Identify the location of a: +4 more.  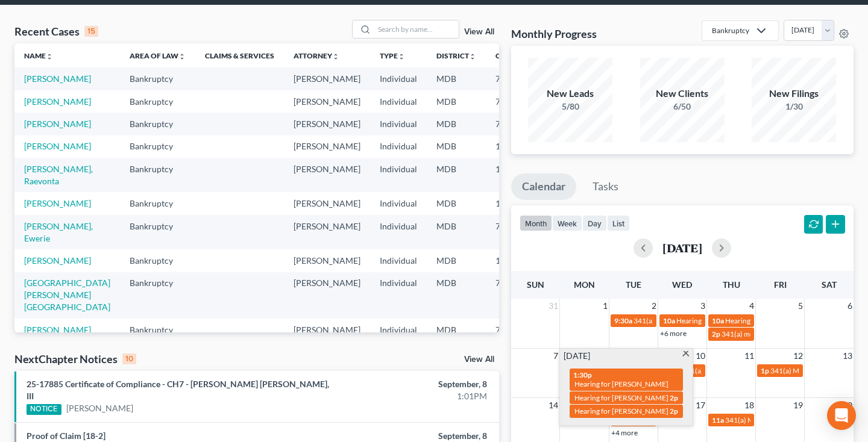
(625, 433).